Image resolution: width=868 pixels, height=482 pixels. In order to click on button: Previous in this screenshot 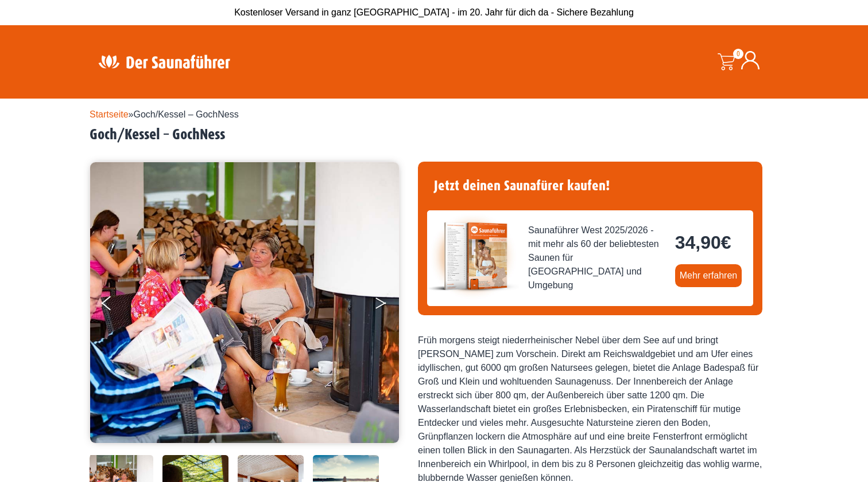, I will do `click(116, 306)`.